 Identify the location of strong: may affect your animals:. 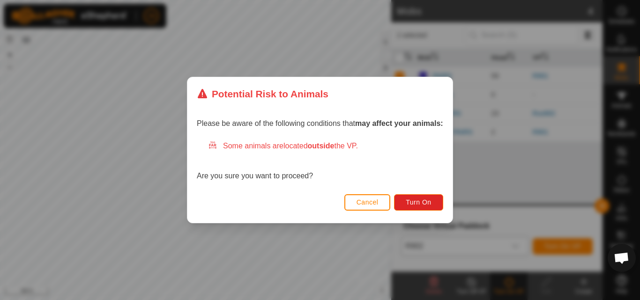
(399, 123).